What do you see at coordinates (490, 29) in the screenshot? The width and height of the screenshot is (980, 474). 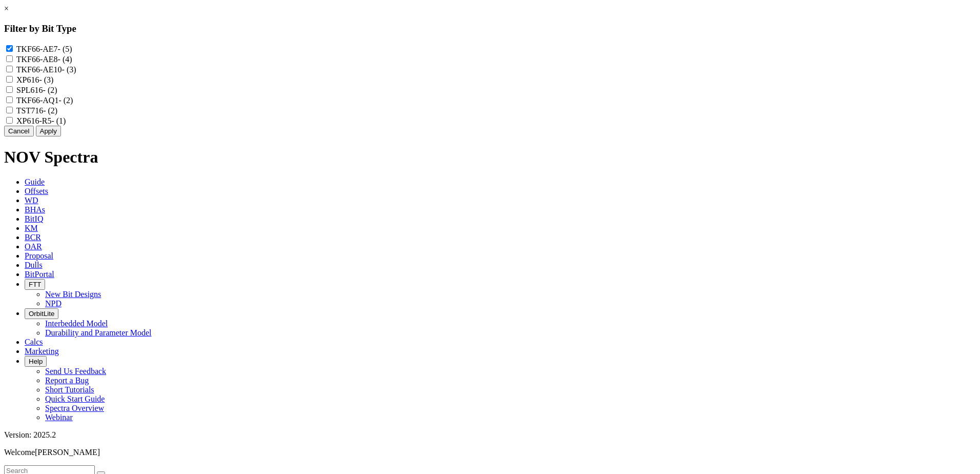 I see `h3: Filter by Bit Type` at bounding box center [490, 29].